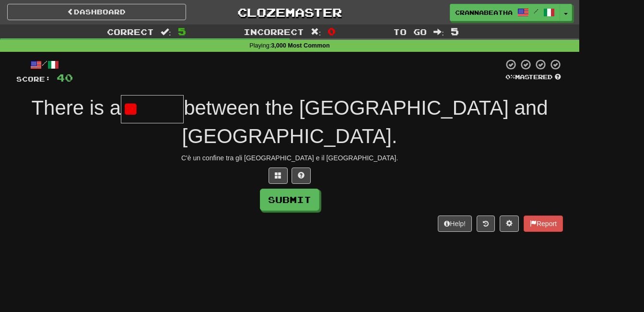 This screenshot has width=644, height=312. I want to click on span: There is a, so click(76, 107).